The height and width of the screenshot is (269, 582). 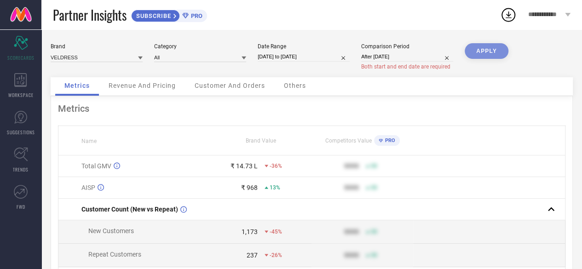 I want to click on span: Customer Count (New vs Repeat), so click(x=130, y=209).